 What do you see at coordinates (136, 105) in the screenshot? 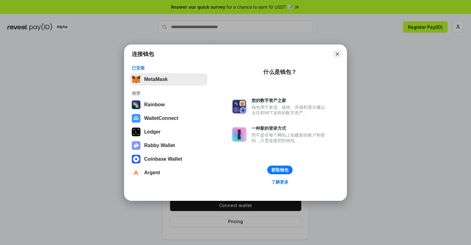
I see `img: svg+xml,%3Csvg%20width%3D%22120%22%20height%3D%22120%22%20viewBox%3D%220%200%20120%20120%22%20fil...` at bounding box center [136, 105].